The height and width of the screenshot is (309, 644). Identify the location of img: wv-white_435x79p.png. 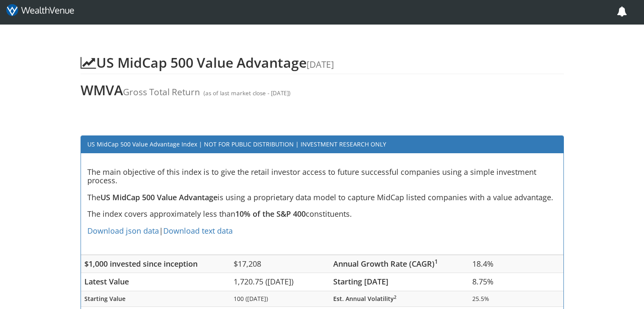
(40, 10).